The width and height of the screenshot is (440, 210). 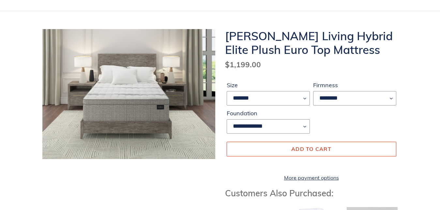 What do you see at coordinates (311, 149) in the screenshot?
I see `button: Add to cart` at bounding box center [311, 149].